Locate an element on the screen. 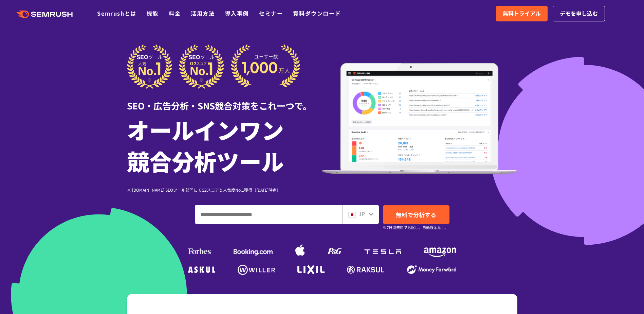  a: 無料トライアル is located at coordinates (522, 14).